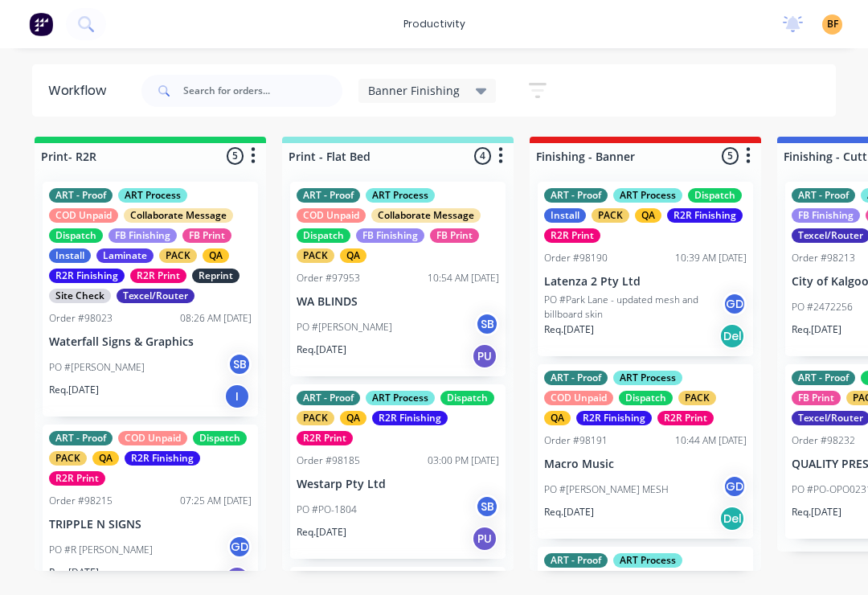 The image size is (868, 595). What do you see at coordinates (155, 296) in the screenshot?
I see `div: Texcel/Router` at bounding box center [155, 296].